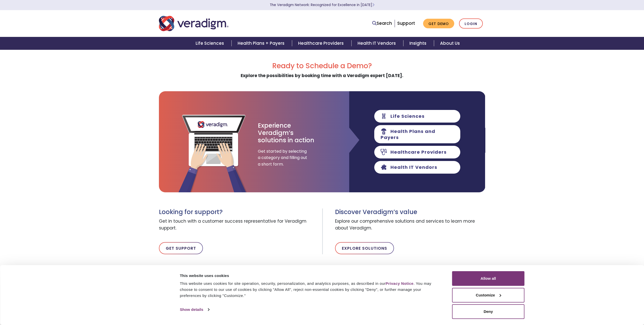  What do you see at coordinates (382, 23) in the screenshot?
I see `a: Search` at bounding box center [382, 23].